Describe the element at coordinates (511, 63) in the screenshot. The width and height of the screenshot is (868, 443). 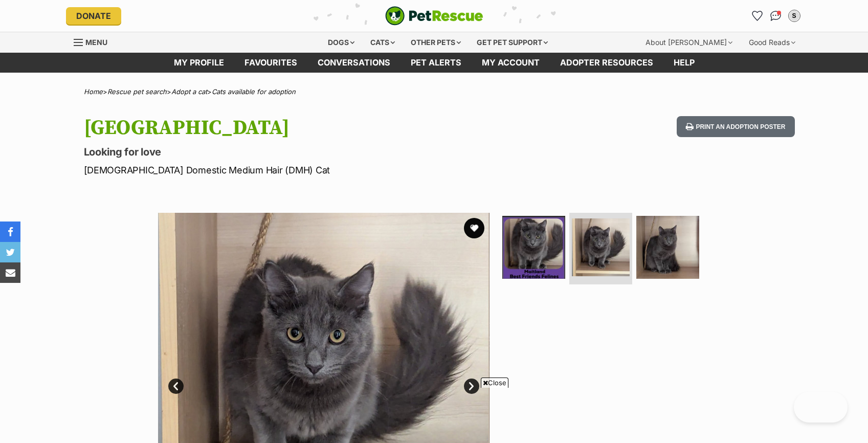
I see `a: My account` at that location.